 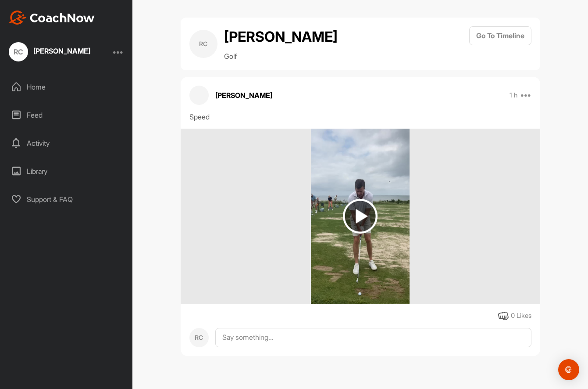 I want to click on div: Support & FAQ, so click(x=67, y=199).